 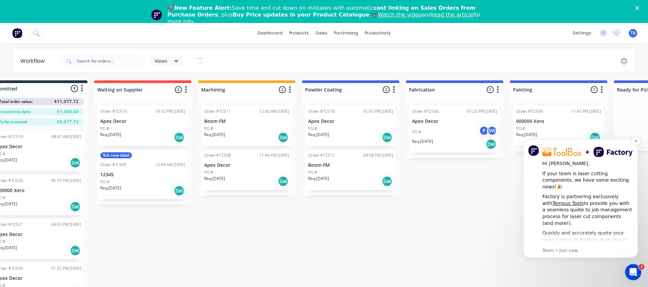 What do you see at coordinates (484, 131) in the screenshot?
I see `div: P` at bounding box center [484, 131].